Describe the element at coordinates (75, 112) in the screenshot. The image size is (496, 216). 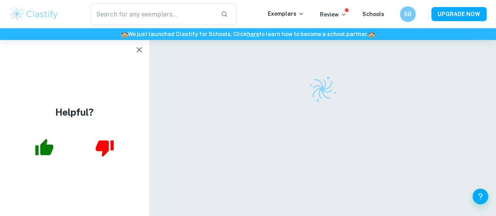
I see `h4: Helpful?` at that location.